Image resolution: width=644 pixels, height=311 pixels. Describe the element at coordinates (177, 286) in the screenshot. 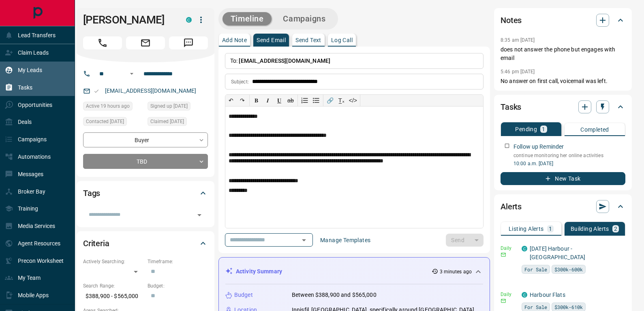

I see `p: Budget:` at that location.